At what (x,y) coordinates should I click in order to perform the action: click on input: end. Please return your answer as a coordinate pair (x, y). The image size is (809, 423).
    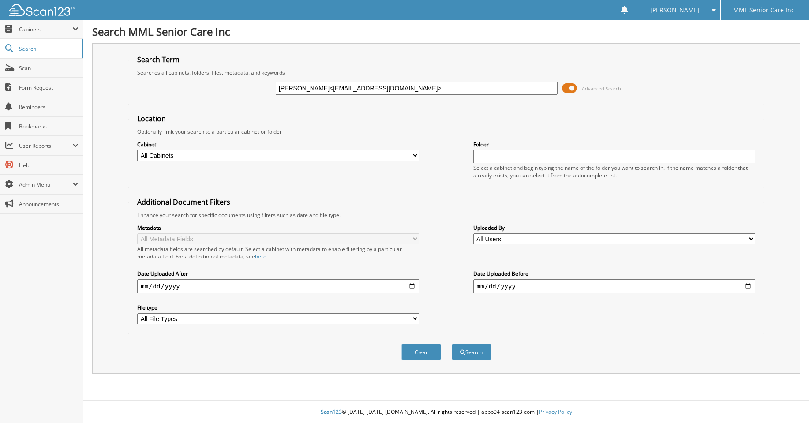
    Looking at the image, I should click on (614, 286).